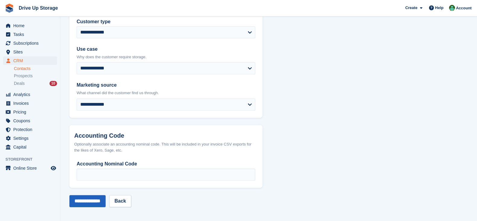 This screenshot has height=221, width=477. What do you see at coordinates (31, 52) in the screenshot?
I see `span: Sites` at bounding box center [31, 52].